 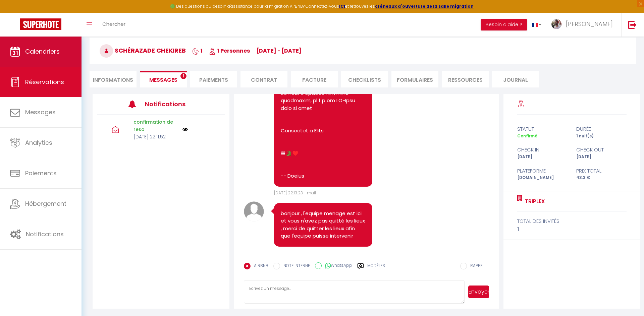 I want to click on span: Schérazade Chekireb, so click(x=142, y=50).